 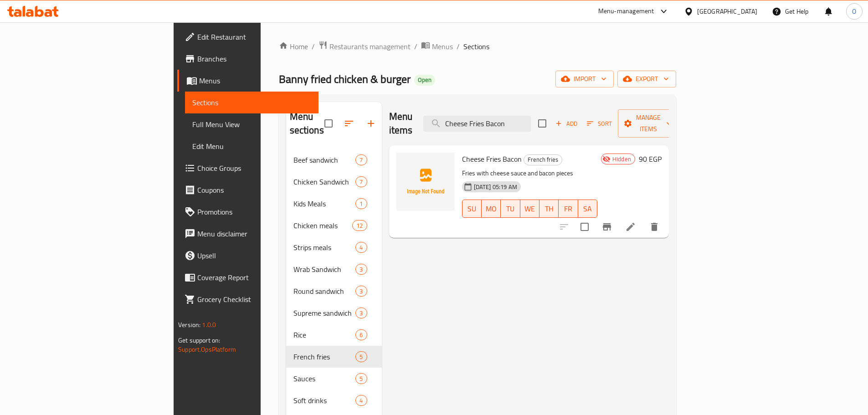 What do you see at coordinates (329, 123) in the screenshot?
I see `span: Select all sections` at bounding box center [329, 123].